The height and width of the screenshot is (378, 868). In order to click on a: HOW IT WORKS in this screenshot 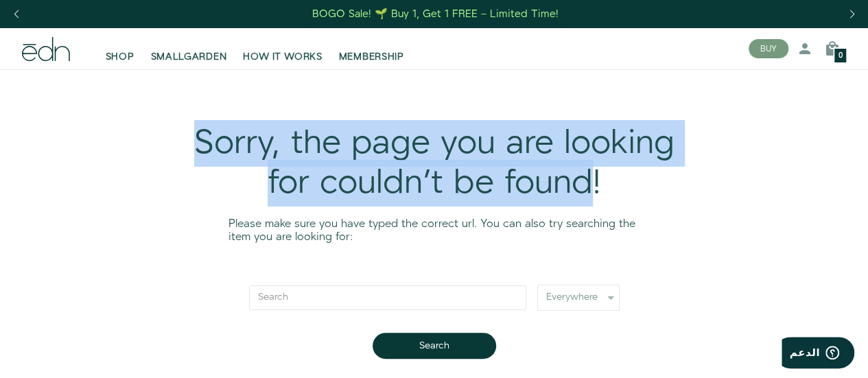, I will do `click(282, 49)`.